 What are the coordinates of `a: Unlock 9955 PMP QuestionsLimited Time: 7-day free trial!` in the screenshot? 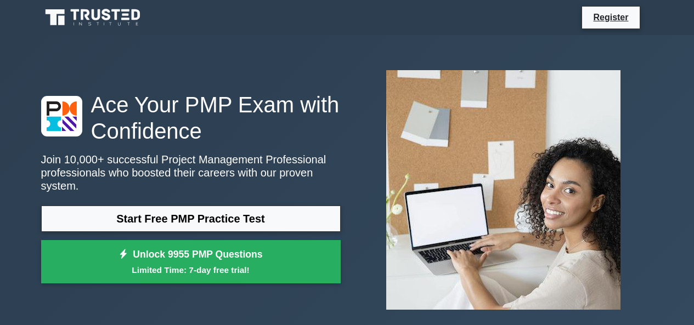 It's located at (191, 262).